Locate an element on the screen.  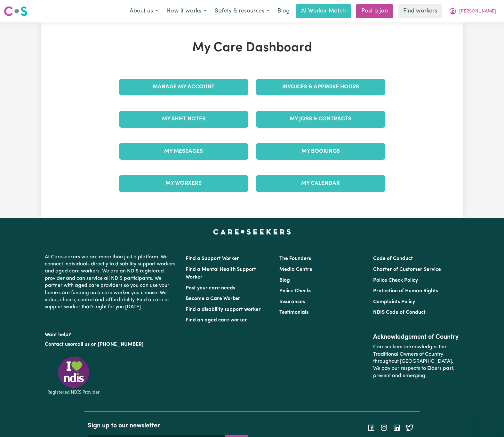
a: Follow Careseekers on LinkedIn is located at coordinates (396, 427).